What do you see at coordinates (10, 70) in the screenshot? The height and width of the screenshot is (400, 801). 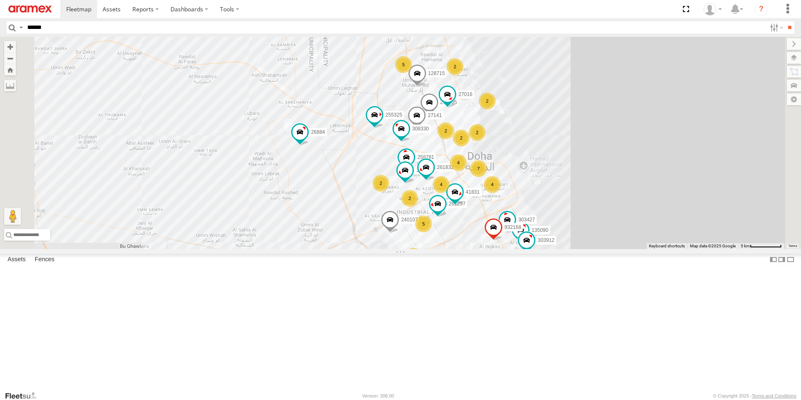 I see `button: Zoom Home` at bounding box center [10, 70].